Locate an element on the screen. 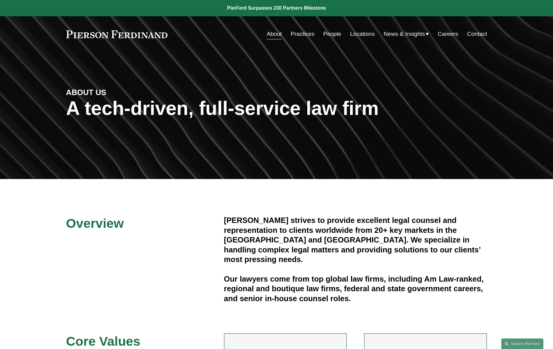 The height and width of the screenshot is (349, 553). a: People is located at coordinates (332, 34).